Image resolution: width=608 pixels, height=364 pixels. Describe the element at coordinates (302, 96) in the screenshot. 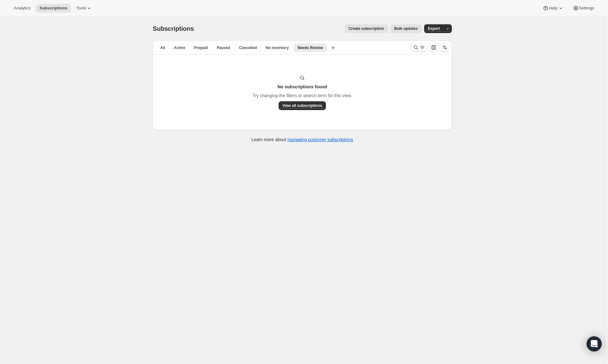

I see `p: Try changing the filters or search term for this view.` at that location.